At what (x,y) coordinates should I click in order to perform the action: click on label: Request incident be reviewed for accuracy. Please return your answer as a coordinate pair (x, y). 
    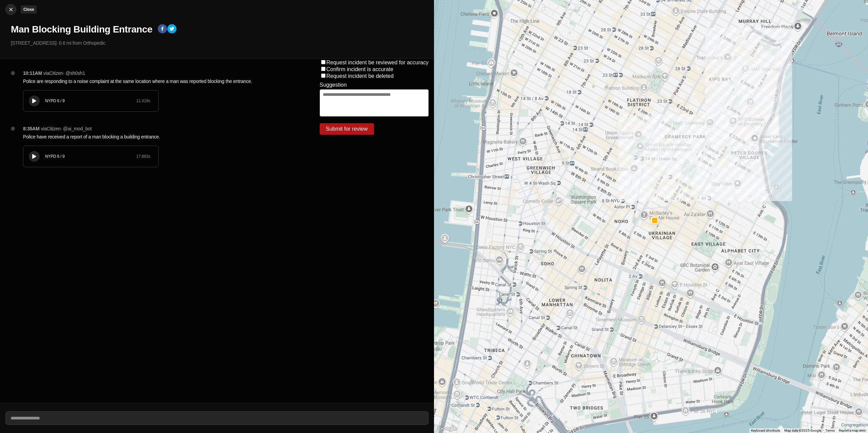
    Looking at the image, I should click on (377, 62).